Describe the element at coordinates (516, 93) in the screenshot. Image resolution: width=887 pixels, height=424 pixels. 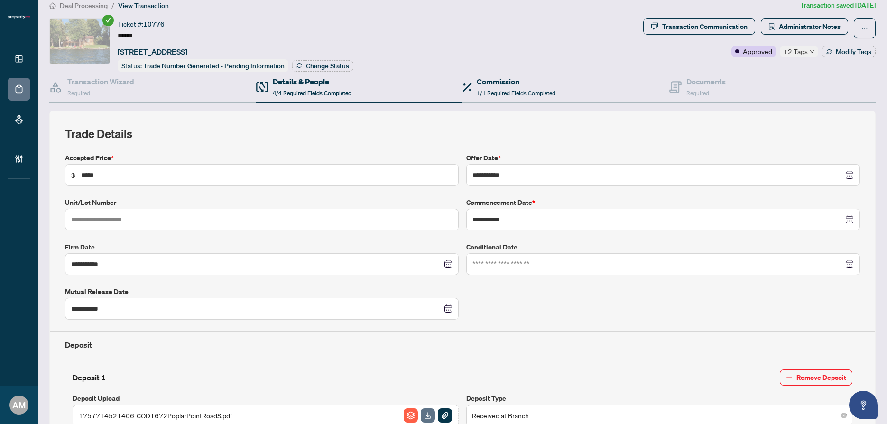
I see `span: 1/1 Required Fields Completed` at that location.